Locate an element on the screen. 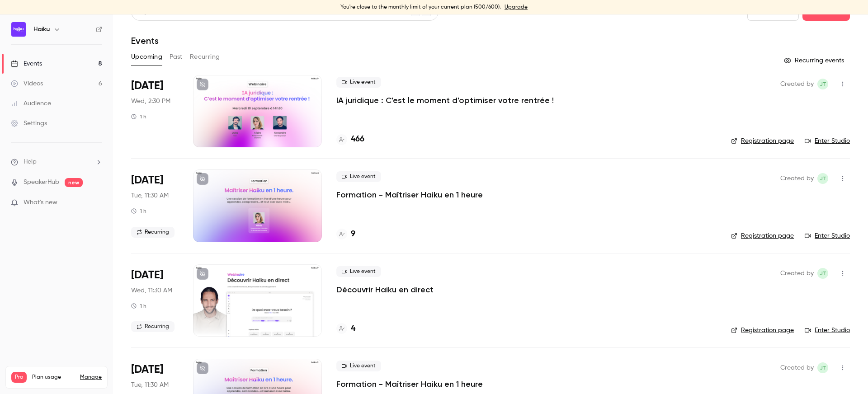 The image size is (868, 394). a: 466 is located at coordinates (350, 139).